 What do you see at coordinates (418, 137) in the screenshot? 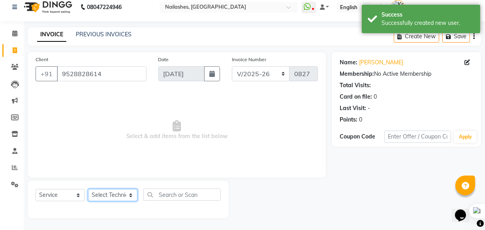
I see `input: Enter Offer / Coupon Code` at bounding box center [418, 137].